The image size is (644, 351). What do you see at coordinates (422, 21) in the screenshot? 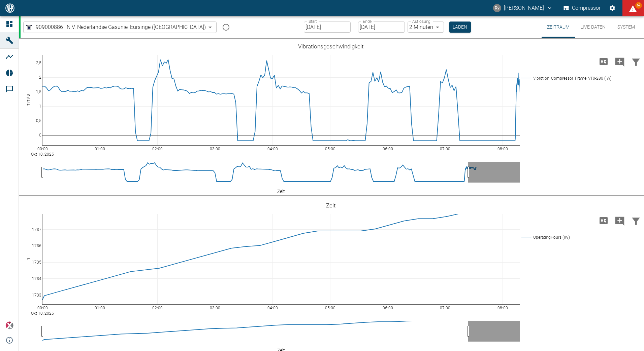
I see `label: Auflösung` at bounding box center [422, 21].